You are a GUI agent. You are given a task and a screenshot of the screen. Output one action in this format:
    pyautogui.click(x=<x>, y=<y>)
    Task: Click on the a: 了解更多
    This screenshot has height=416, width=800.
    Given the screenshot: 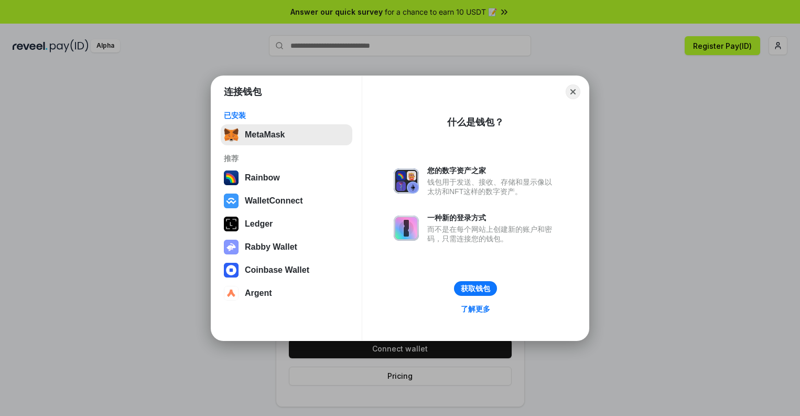 What is the action you would take?
    pyautogui.click(x=476, y=309)
    